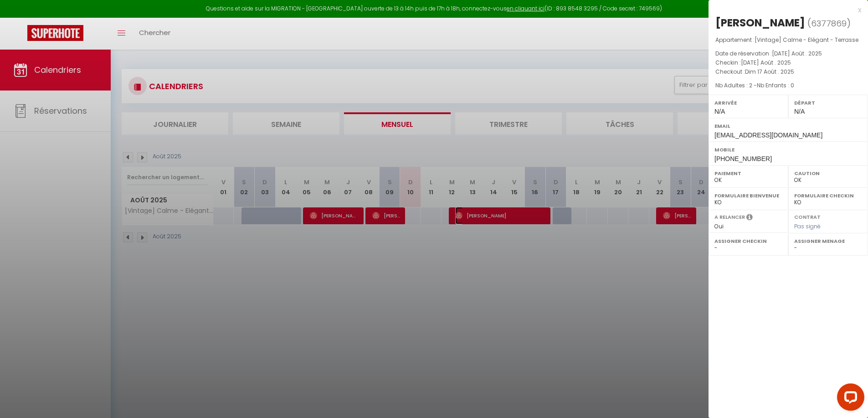  Describe the element at coordinates (807, 216) in the screenshot. I see `label: Contrat` at that location.